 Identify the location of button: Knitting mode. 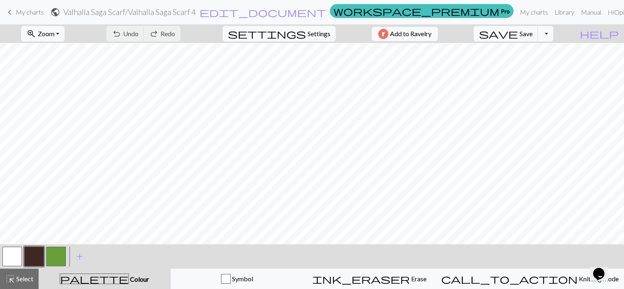
(530, 279).